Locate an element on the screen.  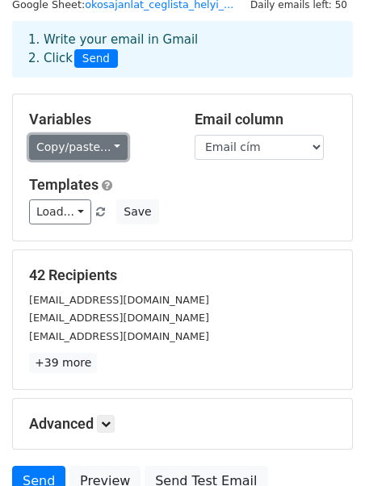
h5: Advanced is located at coordinates (183, 424).